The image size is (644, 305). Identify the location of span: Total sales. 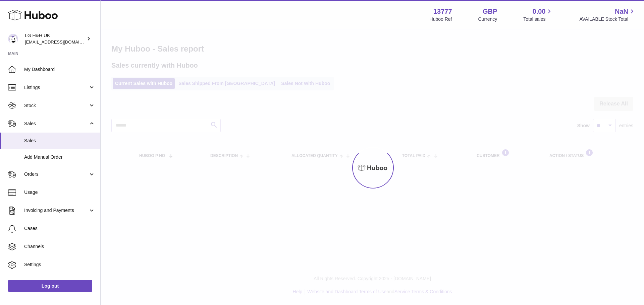
(538, 19).